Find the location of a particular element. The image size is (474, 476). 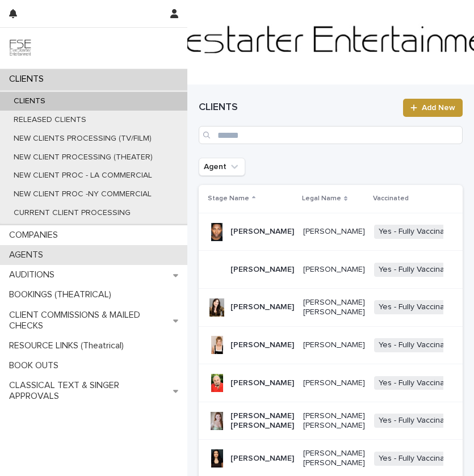

p: CLIENT COMMISSIONS & MAILED CHECKS is located at coordinates (88, 321).